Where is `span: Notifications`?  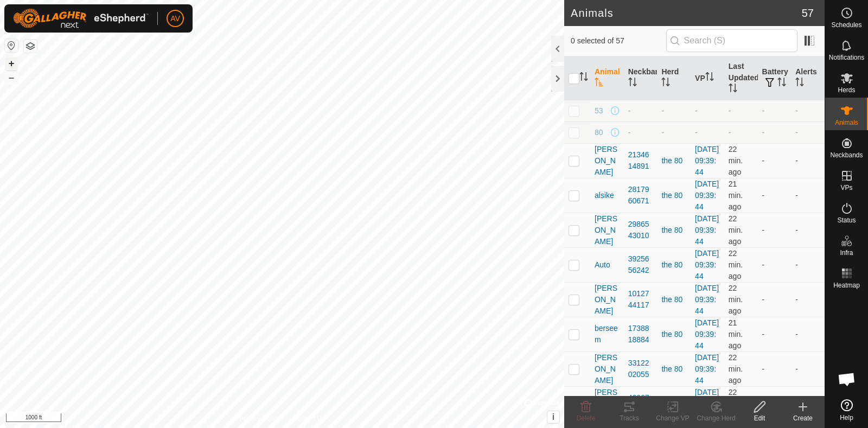 span: Notifications is located at coordinates (846, 57).